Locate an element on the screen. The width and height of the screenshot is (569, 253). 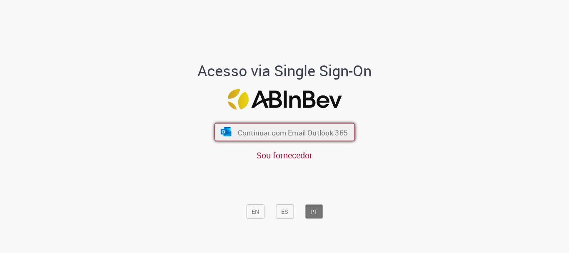
font: Sou fornecedor is located at coordinates (285, 155).